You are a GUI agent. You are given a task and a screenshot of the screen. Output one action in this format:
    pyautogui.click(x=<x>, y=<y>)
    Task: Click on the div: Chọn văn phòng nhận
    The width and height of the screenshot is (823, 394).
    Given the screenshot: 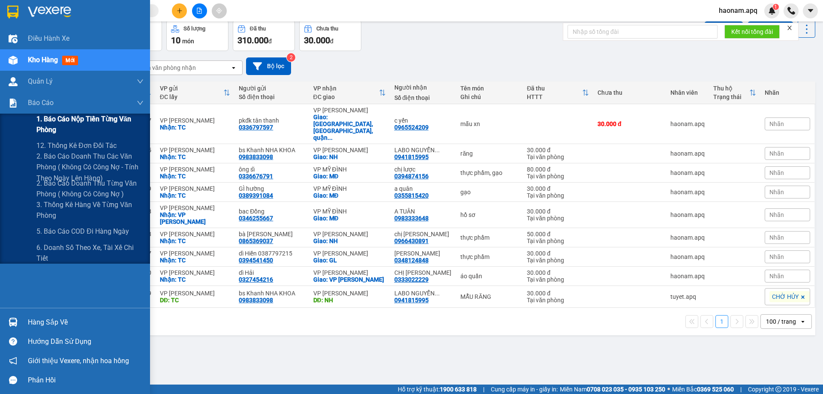 What is the action you would take?
    pyautogui.click(x=166, y=68)
    